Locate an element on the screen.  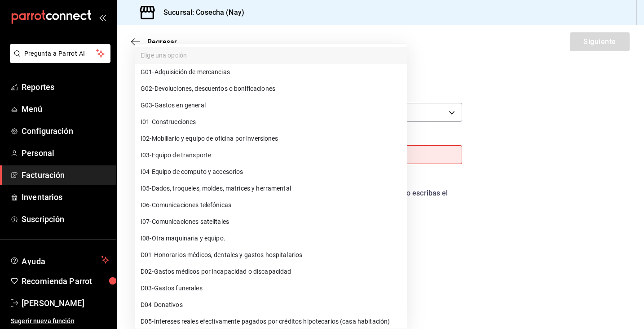
span: G03 - Gastos en general is located at coordinates (173, 105).